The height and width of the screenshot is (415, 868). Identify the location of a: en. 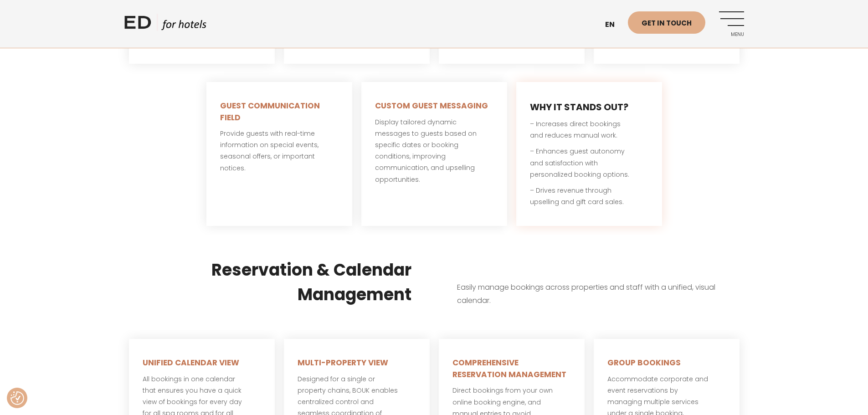
(614, 25).